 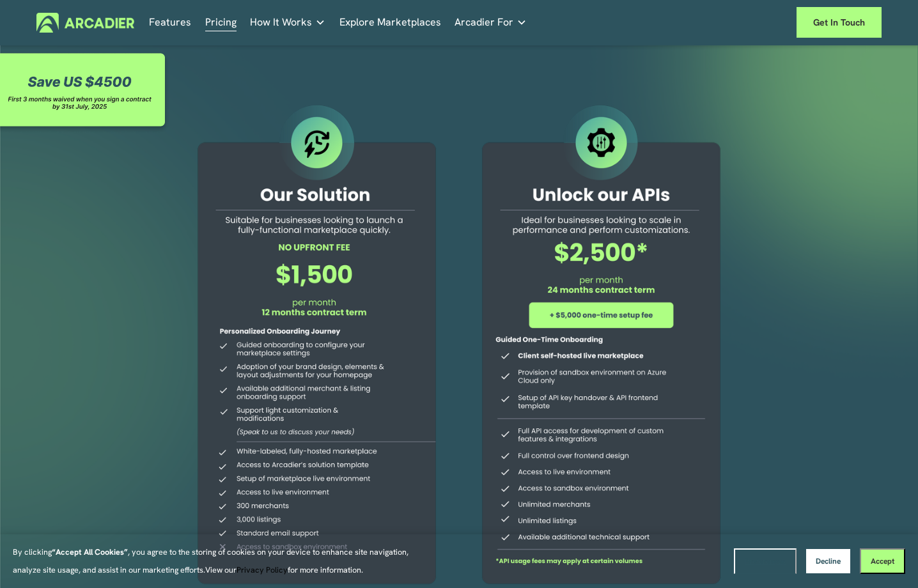 What do you see at coordinates (170, 23) in the screenshot?
I see `a: Features` at bounding box center [170, 23].